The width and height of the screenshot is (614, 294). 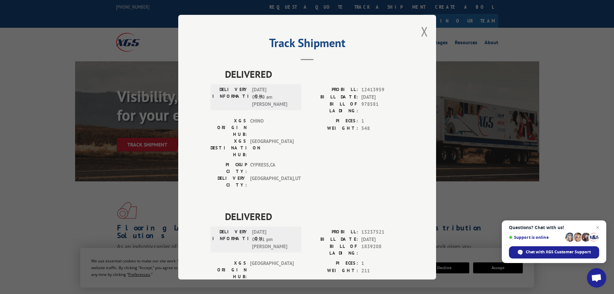 What do you see at coordinates (536, 237) in the screenshot?
I see `span: Support is online` at bounding box center [536, 237].